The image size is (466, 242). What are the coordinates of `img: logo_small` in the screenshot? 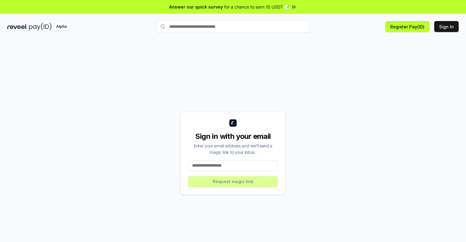 It's located at (233, 123).